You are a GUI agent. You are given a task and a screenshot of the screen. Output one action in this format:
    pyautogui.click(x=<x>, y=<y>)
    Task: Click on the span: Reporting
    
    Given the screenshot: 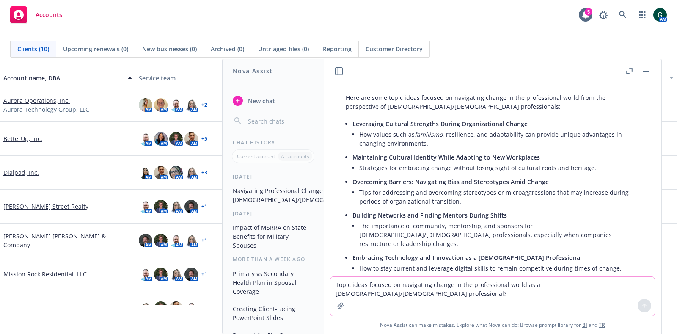 What is the action you would take?
    pyautogui.click(x=337, y=49)
    